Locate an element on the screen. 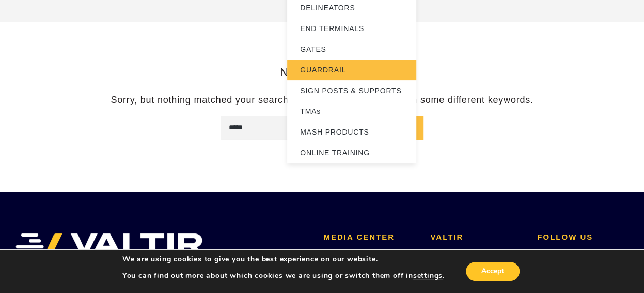  button: settings is located at coordinates (428, 276).